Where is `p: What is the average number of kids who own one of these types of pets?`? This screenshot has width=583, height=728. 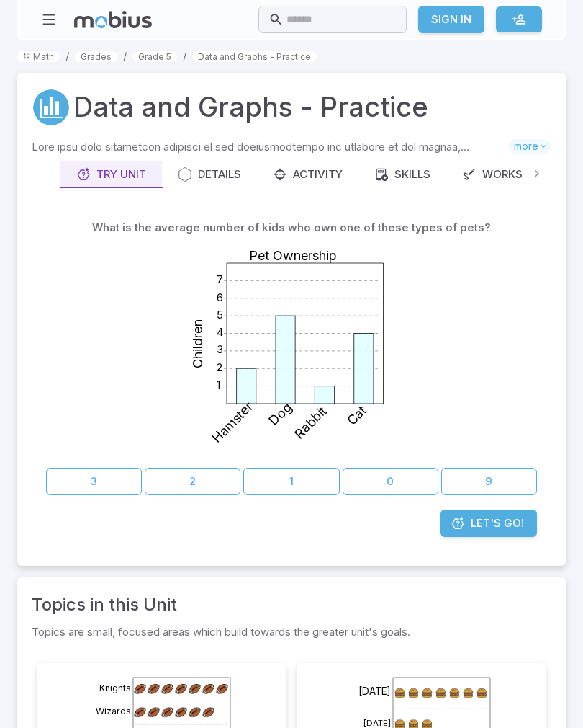
p: What is the average number of kids who own one of these types of pets? is located at coordinates (292, 228).